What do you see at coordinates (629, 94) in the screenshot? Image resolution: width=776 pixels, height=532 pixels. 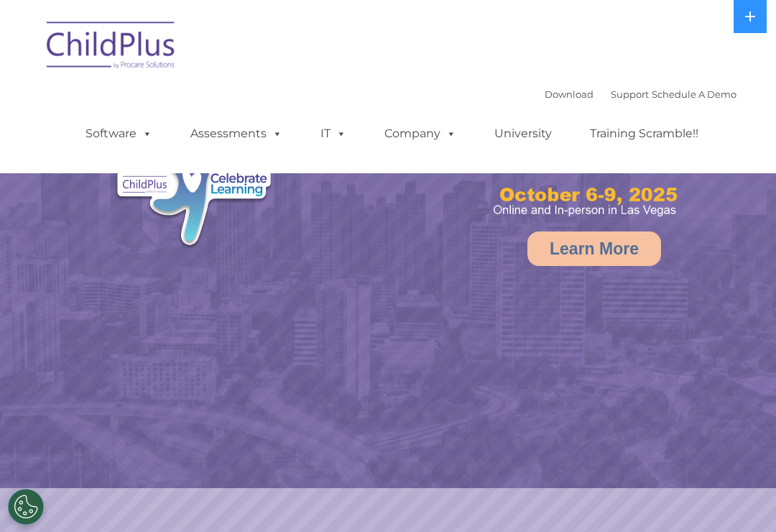 I see `a: Support` at bounding box center [629, 94].